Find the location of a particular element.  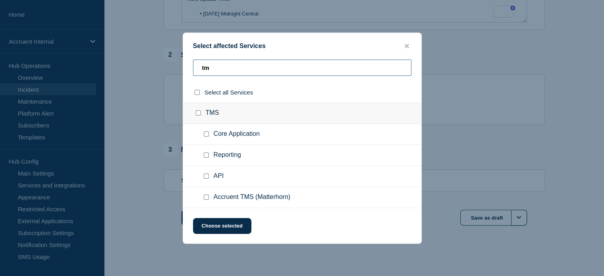

div: TMS is located at coordinates (302, 113).